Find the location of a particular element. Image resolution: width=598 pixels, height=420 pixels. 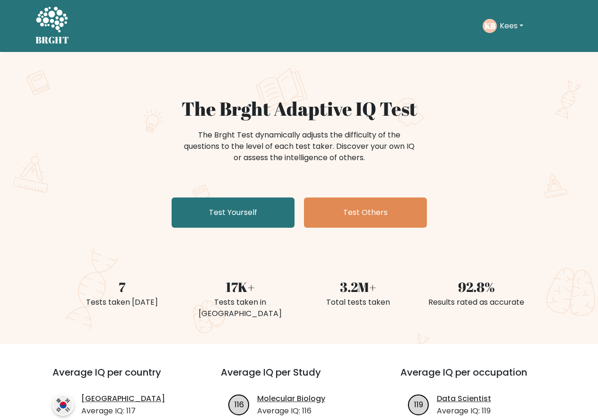

a: Test Yourself is located at coordinates (233, 213).